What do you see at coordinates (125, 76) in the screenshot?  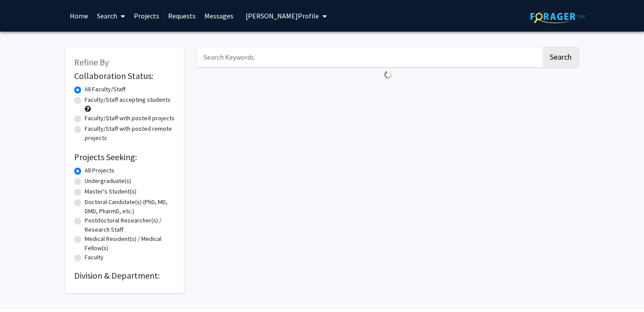 I see `h2: Collaboration Status:` at bounding box center [125, 76].